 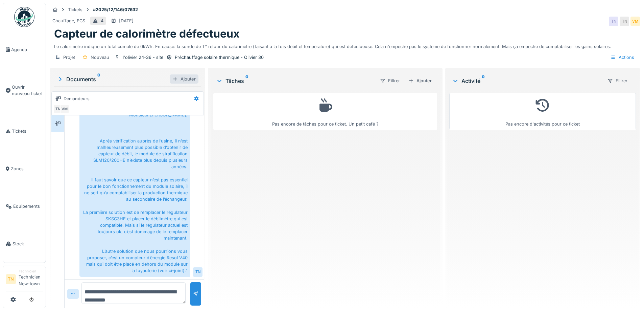 I want to click on a: Agenda, so click(x=24, y=49).